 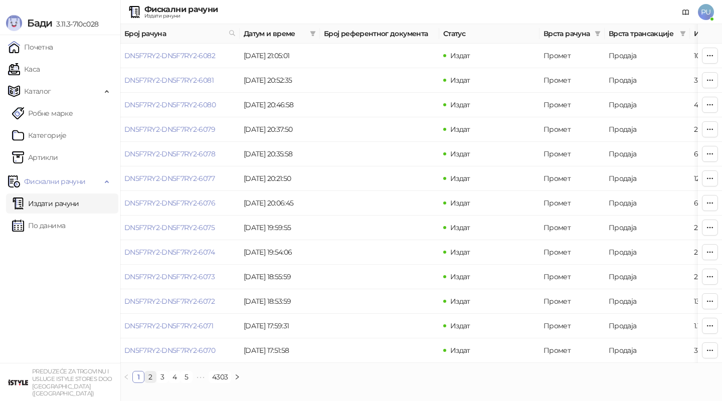 What do you see at coordinates (180, 351) in the screenshot?
I see `td: DN5F7RY2-DN5F7RY2-6070` at bounding box center [180, 351].